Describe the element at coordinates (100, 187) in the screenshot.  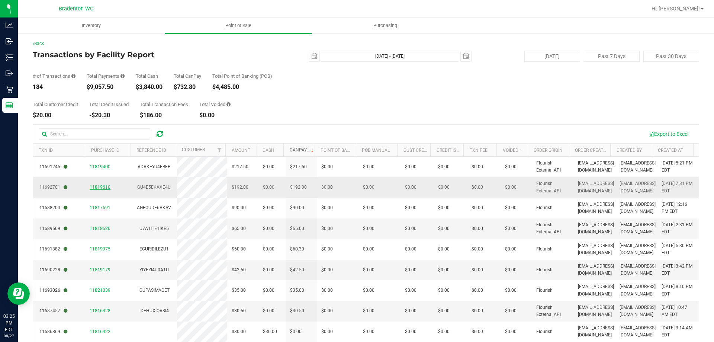
I see `span: 11819610` at that location.